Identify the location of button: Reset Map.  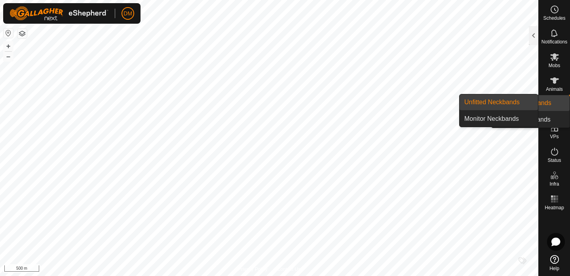
(8, 33).